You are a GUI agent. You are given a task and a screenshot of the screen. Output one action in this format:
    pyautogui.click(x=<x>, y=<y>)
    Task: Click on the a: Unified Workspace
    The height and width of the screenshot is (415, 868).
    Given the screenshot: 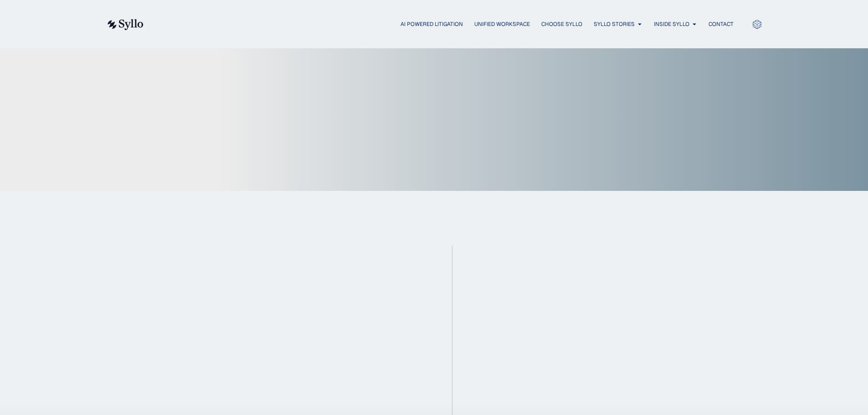 What is the action you would take?
    pyautogui.click(x=503, y=24)
    